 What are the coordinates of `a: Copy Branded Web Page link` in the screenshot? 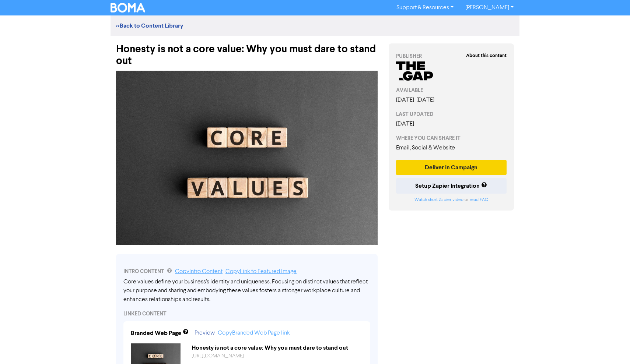 It's located at (254, 333).